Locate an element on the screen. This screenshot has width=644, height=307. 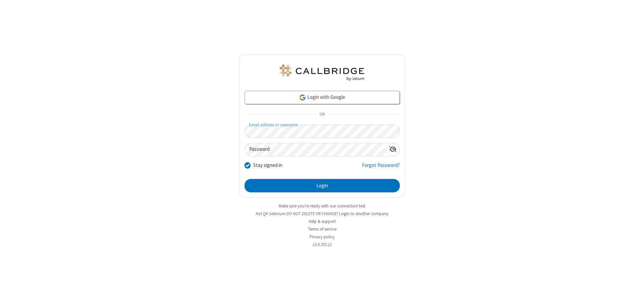
li: Not QA Selenium DO NOT DELETE OR CHANGE? is located at coordinates (322, 213).